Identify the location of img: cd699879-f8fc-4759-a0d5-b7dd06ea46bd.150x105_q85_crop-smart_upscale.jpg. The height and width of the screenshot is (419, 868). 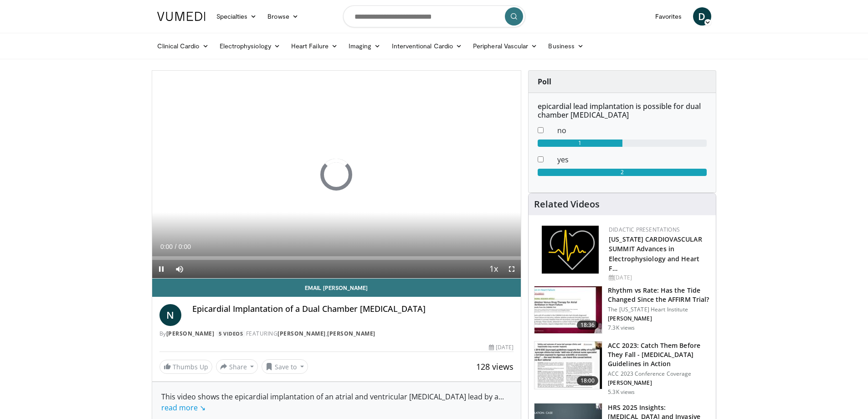
(568, 365).